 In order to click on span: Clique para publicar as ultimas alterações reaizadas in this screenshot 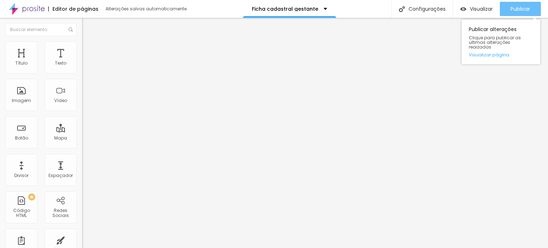, I will do `click(501, 42)`.